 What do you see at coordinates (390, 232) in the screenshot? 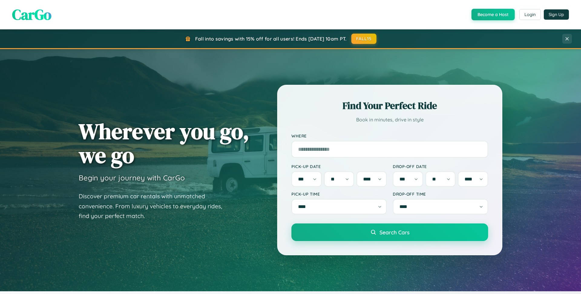
I see `button: Search Cars` at bounding box center [390, 232].